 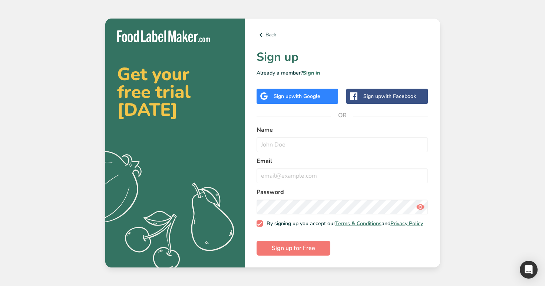 I want to click on label: Email, so click(x=342, y=161).